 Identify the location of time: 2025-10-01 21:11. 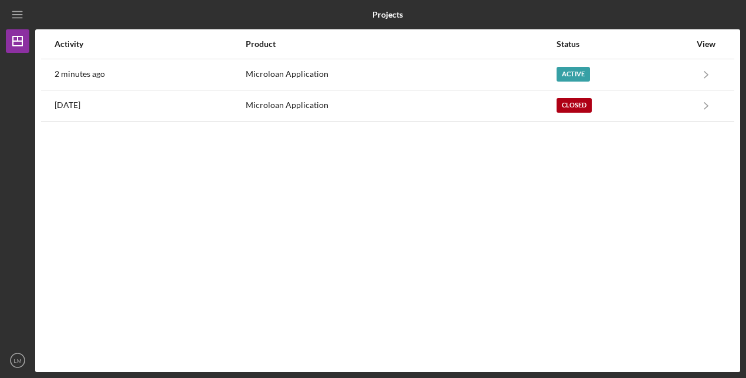
(80, 74).